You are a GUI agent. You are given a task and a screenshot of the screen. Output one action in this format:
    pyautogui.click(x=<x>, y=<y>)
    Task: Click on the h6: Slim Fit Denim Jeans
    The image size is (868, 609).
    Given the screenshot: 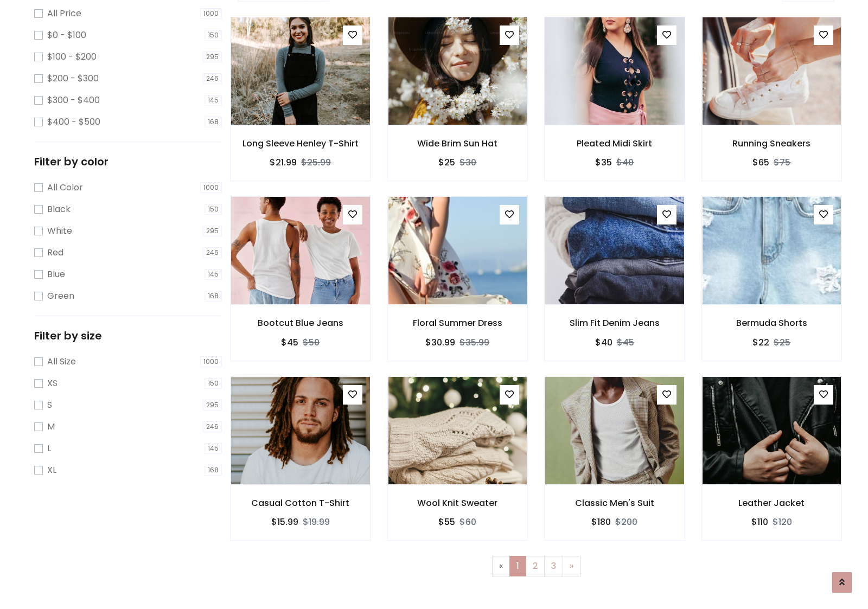 What is the action you would take?
    pyautogui.click(x=615, y=323)
    